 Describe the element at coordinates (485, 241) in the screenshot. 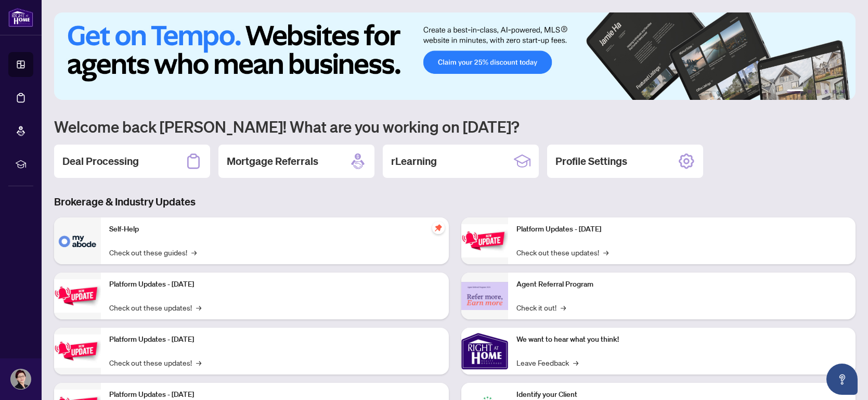

I see `img: Platform Updates - June 23, 2025` at that location.